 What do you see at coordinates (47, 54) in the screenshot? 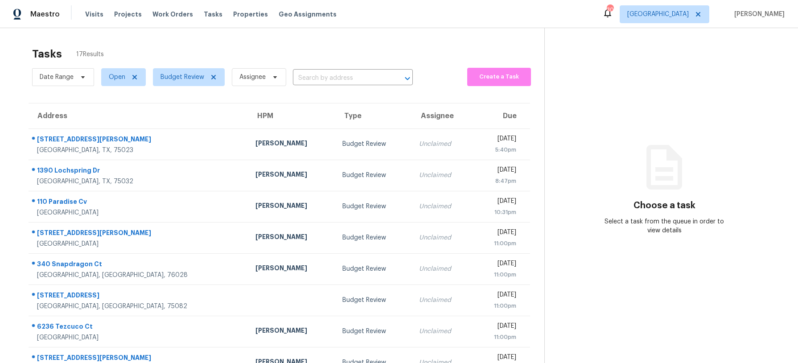
I see `h2: Tasks` at bounding box center [47, 54].